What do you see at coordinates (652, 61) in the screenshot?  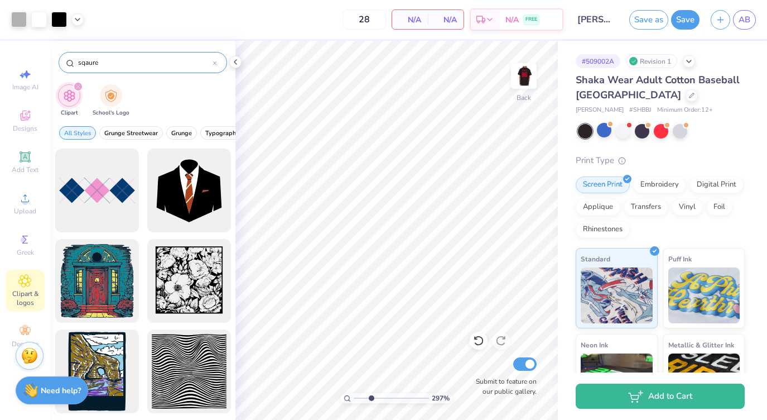 I see `div: Revision 1` at bounding box center [652, 61].